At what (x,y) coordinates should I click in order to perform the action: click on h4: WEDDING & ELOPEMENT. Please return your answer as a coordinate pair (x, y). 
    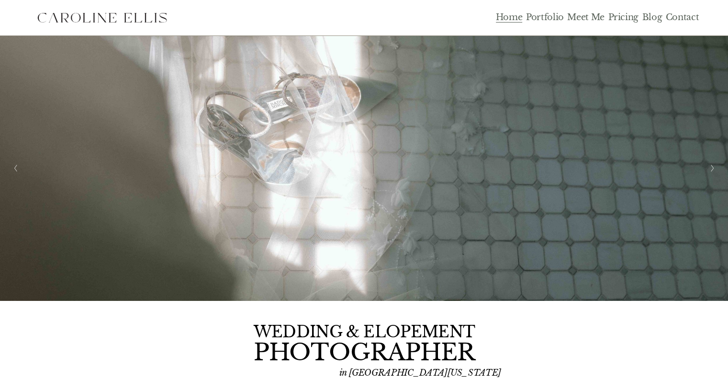
    Looking at the image, I should click on (364, 332).